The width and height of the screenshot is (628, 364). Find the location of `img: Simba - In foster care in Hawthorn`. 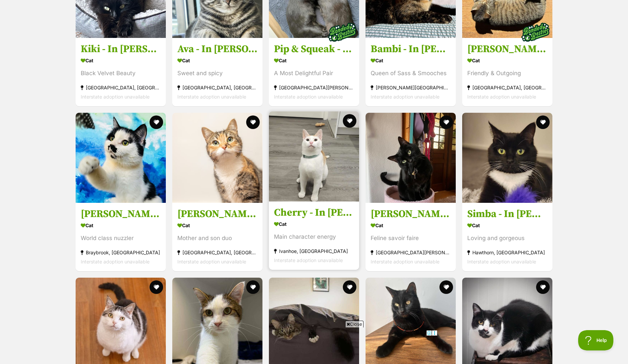

img: Simba - In foster care in Hawthorn is located at coordinates (507, 158).